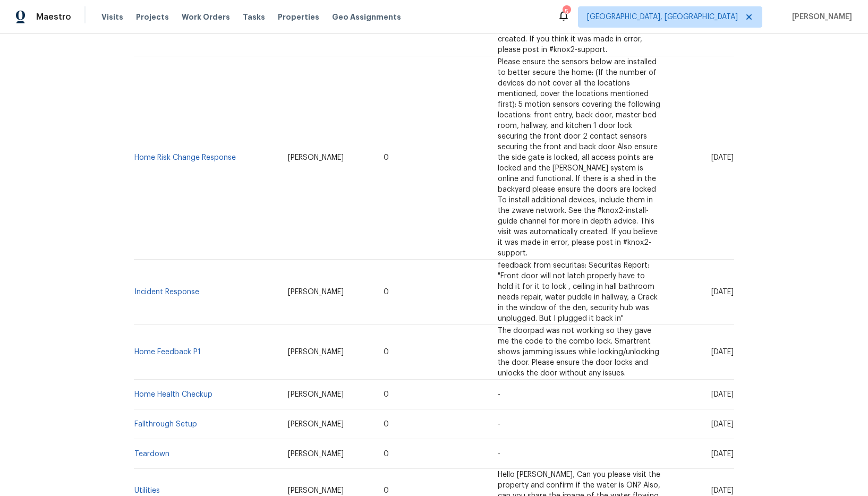 The height and width of the screenshot is (496, 868). Describe the element at coordinates (173, 395) in the screenshot. I see `a: Home Health Checkup` at that location.